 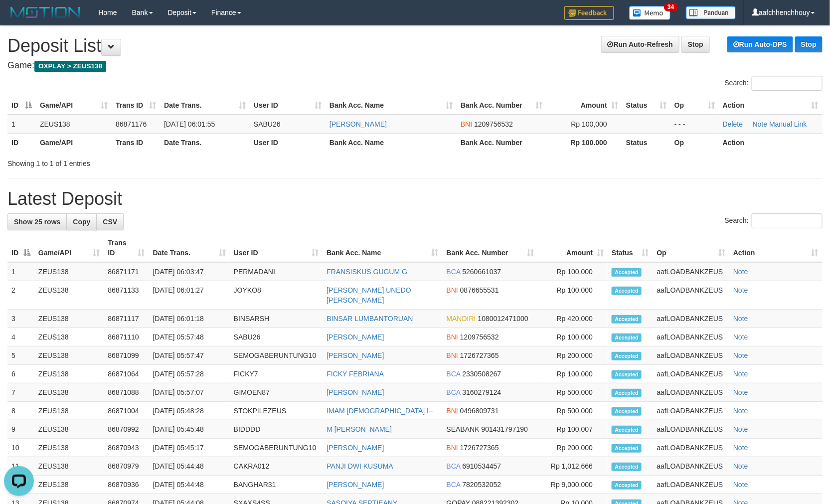 I want to click on h1: Latest Deposit, so click(x=415, y=199).